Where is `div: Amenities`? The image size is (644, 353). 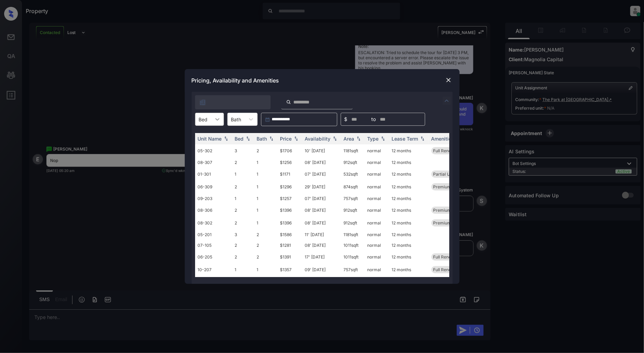 div: Amenities is located at coordinates (443, 139).